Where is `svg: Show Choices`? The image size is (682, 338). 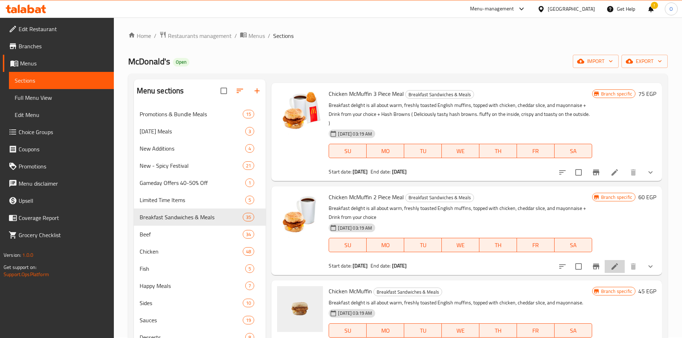 svg: Show Choices is located at coordinates (650, 172).